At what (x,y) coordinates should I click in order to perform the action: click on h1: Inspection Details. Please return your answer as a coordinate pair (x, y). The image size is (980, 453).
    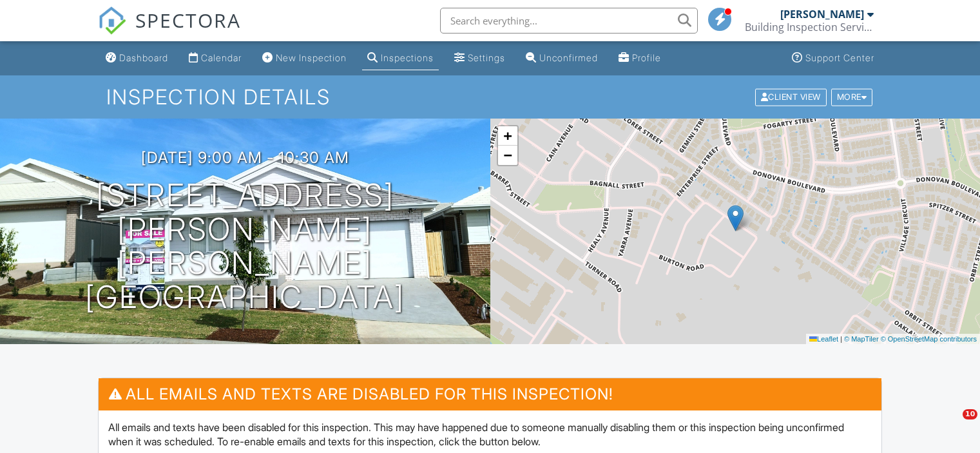
    Looking at the image, I should click on (490, 97).